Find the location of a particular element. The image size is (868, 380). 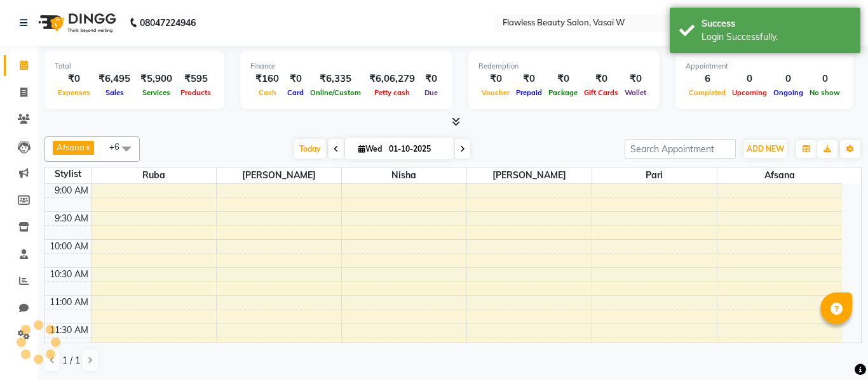

span: Card is located at coordinates (296, 93).